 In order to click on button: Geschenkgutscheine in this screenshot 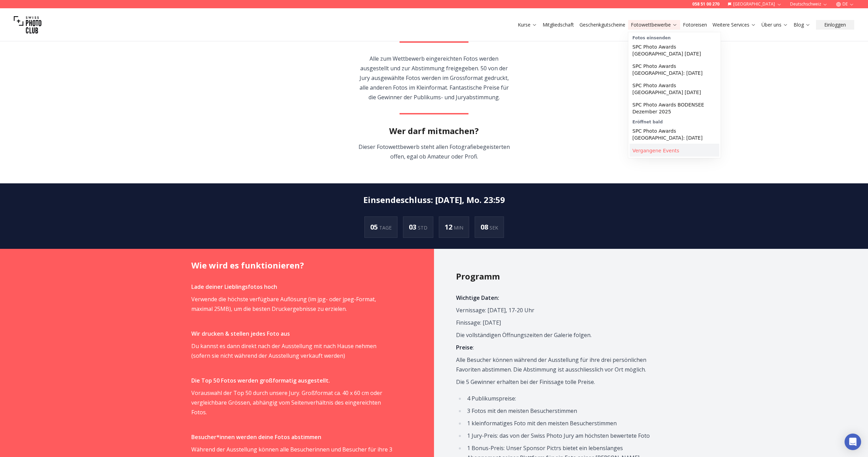, I will do `click(602, 25)`.